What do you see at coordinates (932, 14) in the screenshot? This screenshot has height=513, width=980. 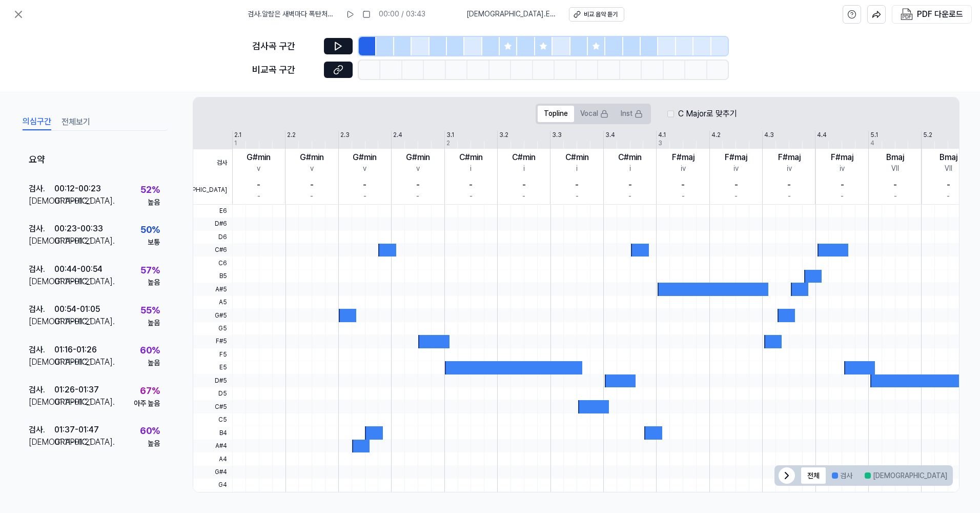 I see `button: PDF 다운로드` at bounding box center [932, 14].